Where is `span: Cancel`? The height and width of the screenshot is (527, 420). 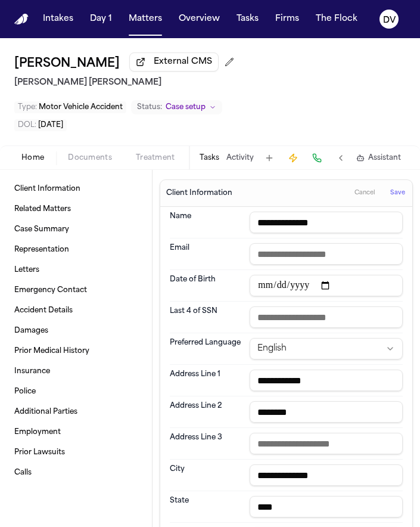 span: Cancel is located at coordinates (365, 193).